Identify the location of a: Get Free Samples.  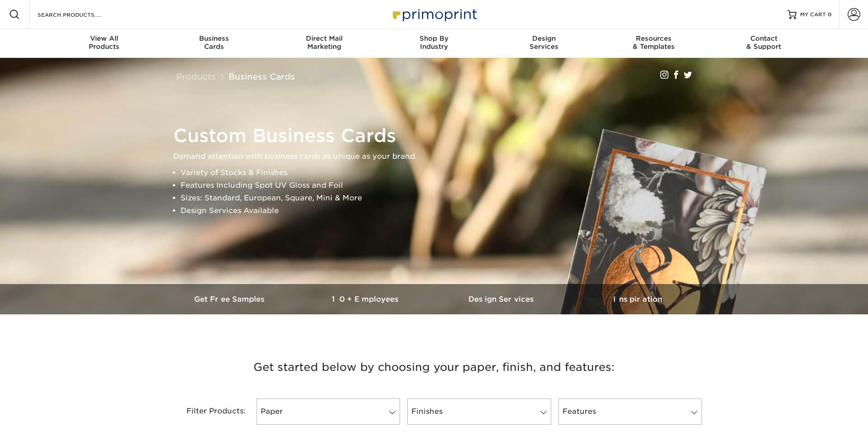
(230, 299).